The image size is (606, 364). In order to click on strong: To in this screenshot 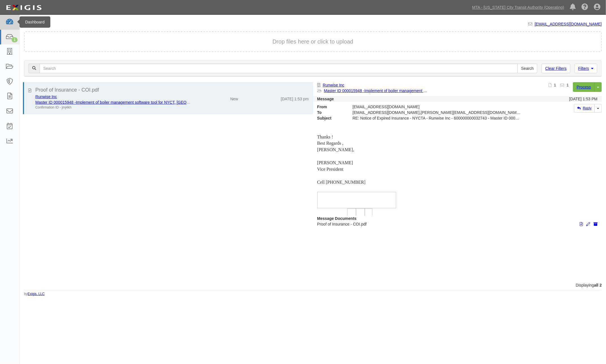, I will do `click(330, 112)`.